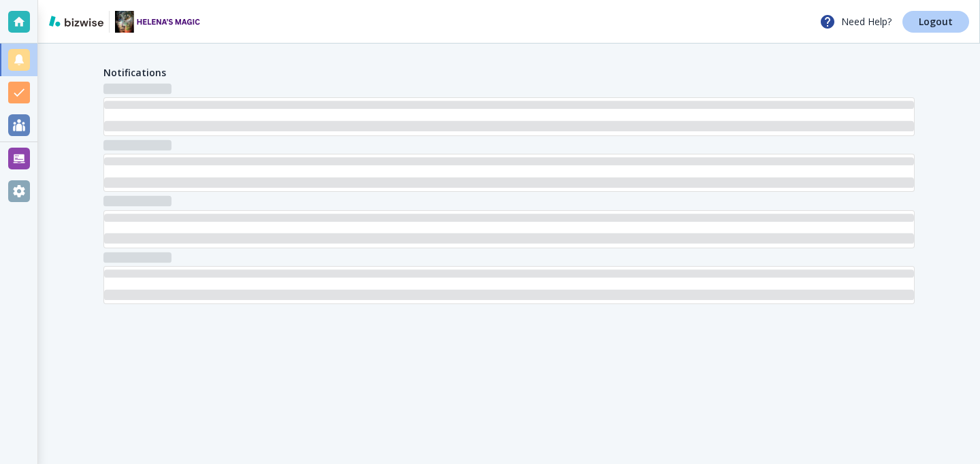  Describe the element at coordinates (159, 22) in the screenshot. I see `img: Helena’s Magic` at that location.